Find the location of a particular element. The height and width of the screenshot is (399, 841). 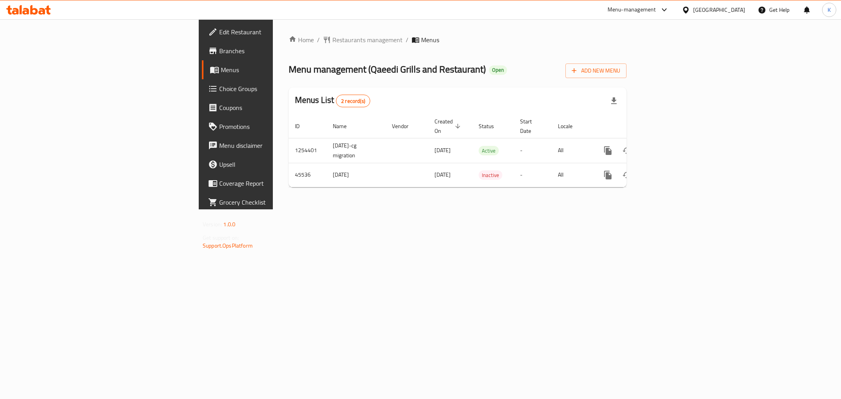

table: enhanced table is located at coordinates (485, 151).